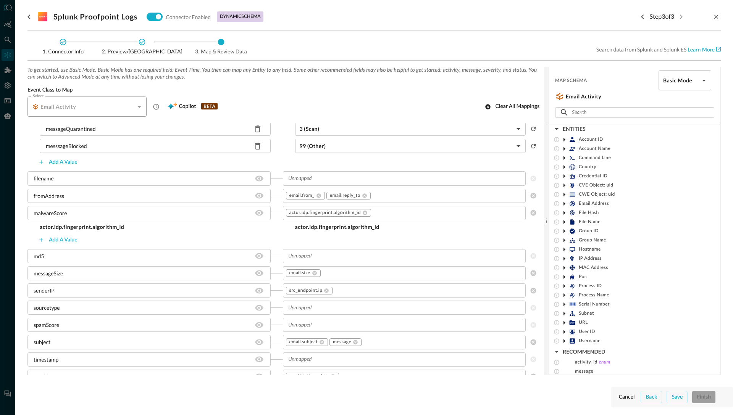  I want to click on p: messageQuarantined, so click(71, 129).